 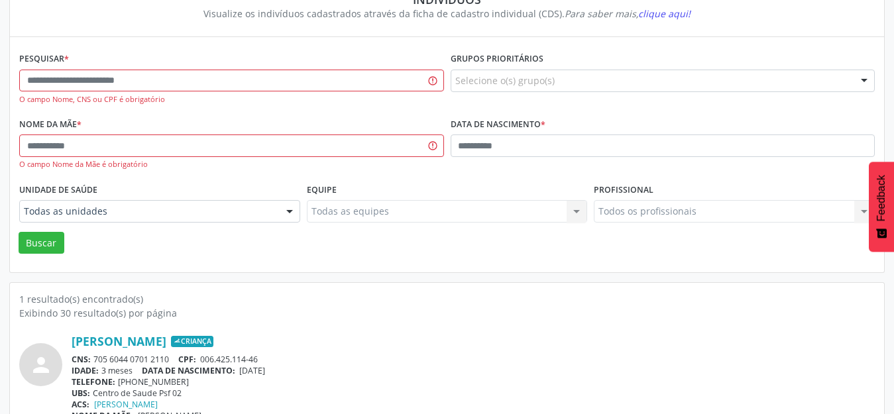 What do you see at coordinates (447, 313) in the screenshot?
I see `div: Exibindo 30 resultado(s) por página` at bounding box center [447, 313].